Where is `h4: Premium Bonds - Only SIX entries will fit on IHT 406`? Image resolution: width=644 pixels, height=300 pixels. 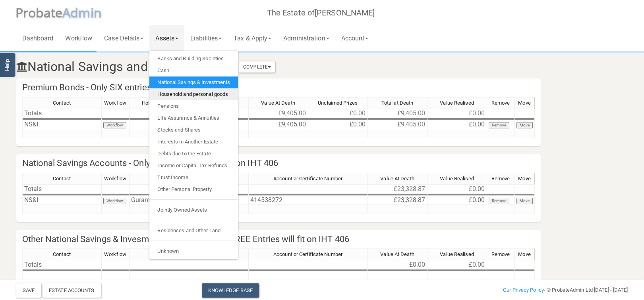
h4: Premium Bonds - Only SIX entries will fit on IHT 406 is located at coordinates (279, 88).